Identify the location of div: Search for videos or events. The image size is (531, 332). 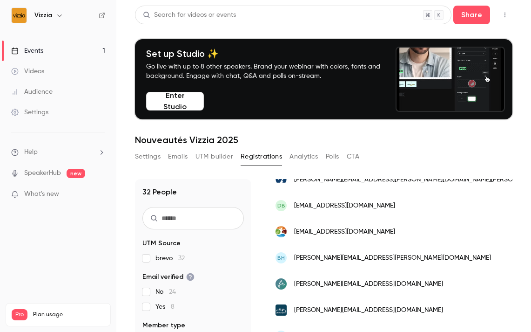
(190, 15).